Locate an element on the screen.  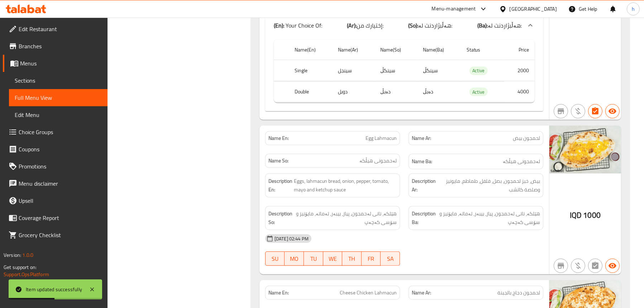
a: Upsell is located at coordinates (55, 201).